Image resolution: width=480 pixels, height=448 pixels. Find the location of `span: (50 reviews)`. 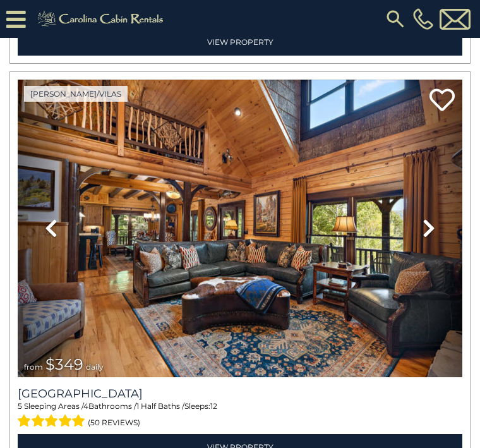

span: (50 reviews) is located at coordinates (114, 422).